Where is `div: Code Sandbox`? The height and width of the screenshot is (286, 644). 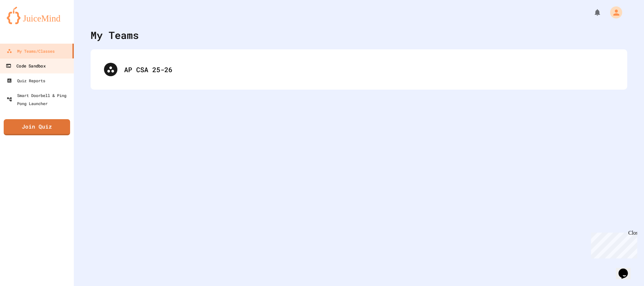 div: Code Sandbox is located at coordinates (26, 66).